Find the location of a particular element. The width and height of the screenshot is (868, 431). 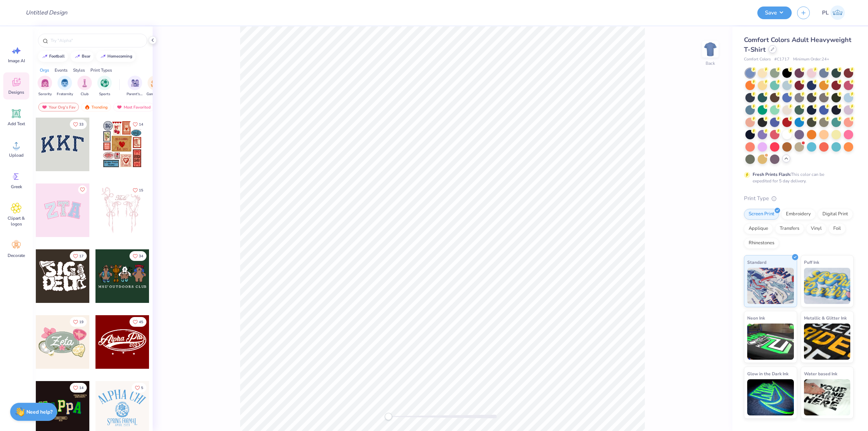

span: 17 is located at coordinates (81, 256).